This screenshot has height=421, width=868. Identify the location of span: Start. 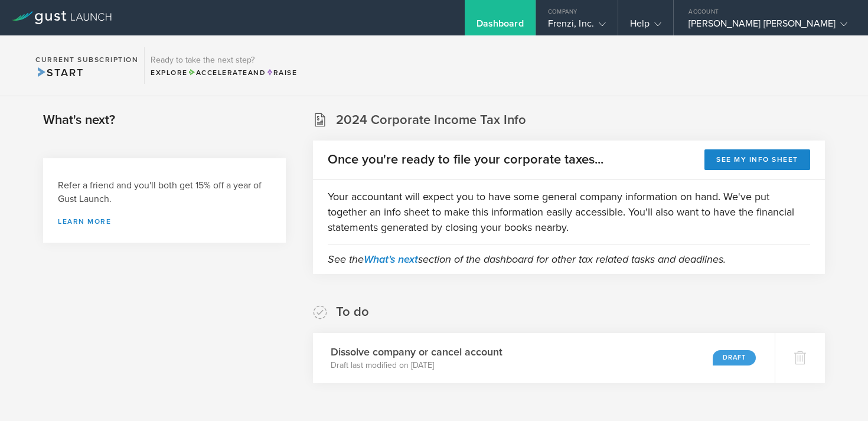
(59, 73).